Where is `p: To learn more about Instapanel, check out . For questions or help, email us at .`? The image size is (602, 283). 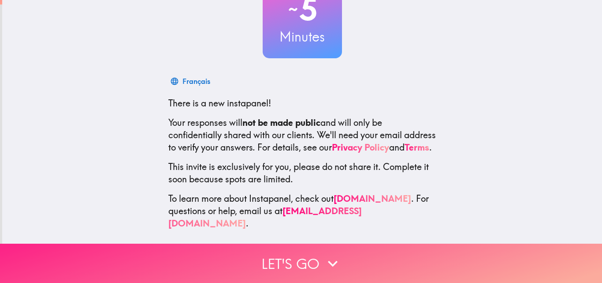
p: To learn more about Instapanel, check out . For questions or help, email us at . is located at coordinates (303, 211).